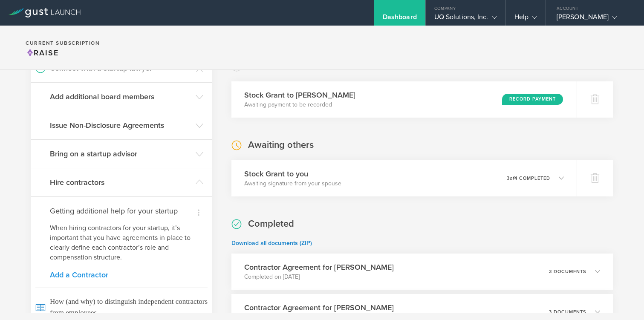 The image size is (644, 320). I want to click on a: Download all documents (ZIP), so click(272, 243).